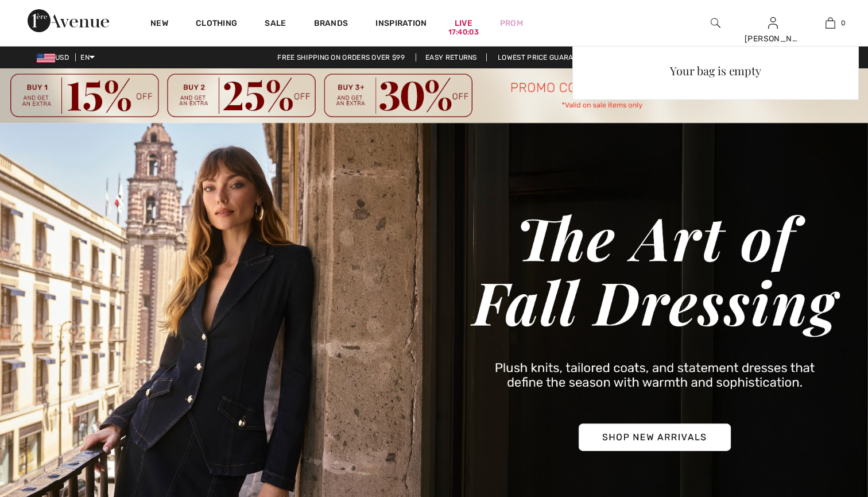 Image resolution: width=868 pixels, height=497 pixels. What do you see at coordinates (341, 57) in the screenshot?
I see `a: Free shipping on orders over $99` at bounding box center [341, 57].